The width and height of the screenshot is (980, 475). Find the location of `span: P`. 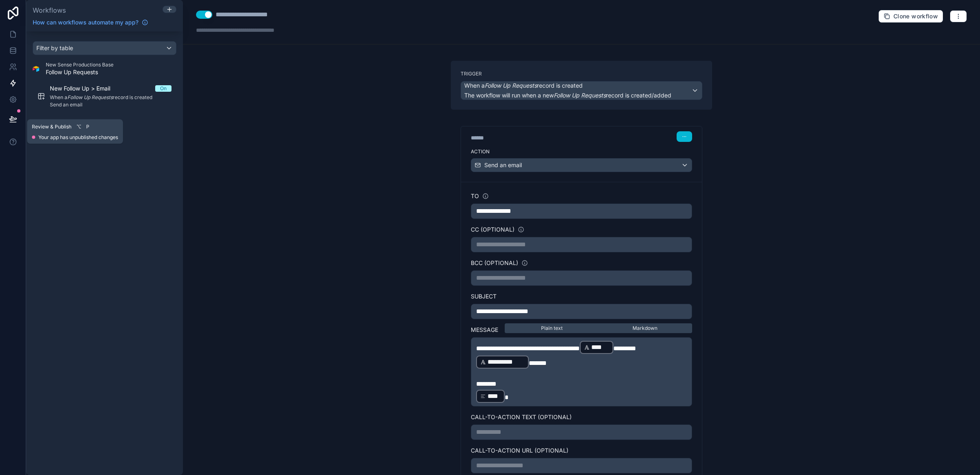

span: P is located at coordinates (88, 127).